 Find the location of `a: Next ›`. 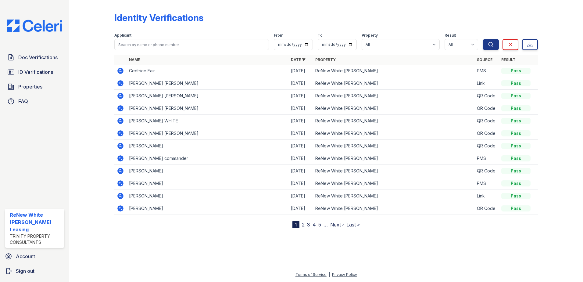

a: Next › is located at coordinates (337, 224).